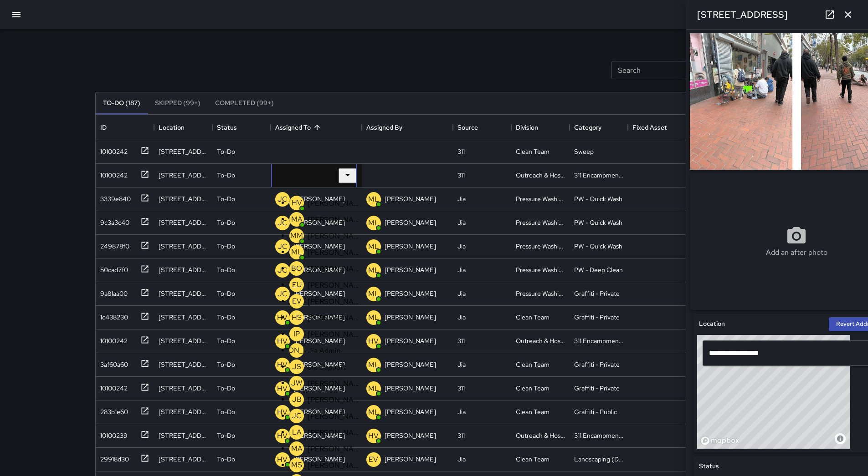 This screenshot has height=476, width=868. Describe the element at coordinates (296, 416) in the screenshot. I see `p: JC` at that location.